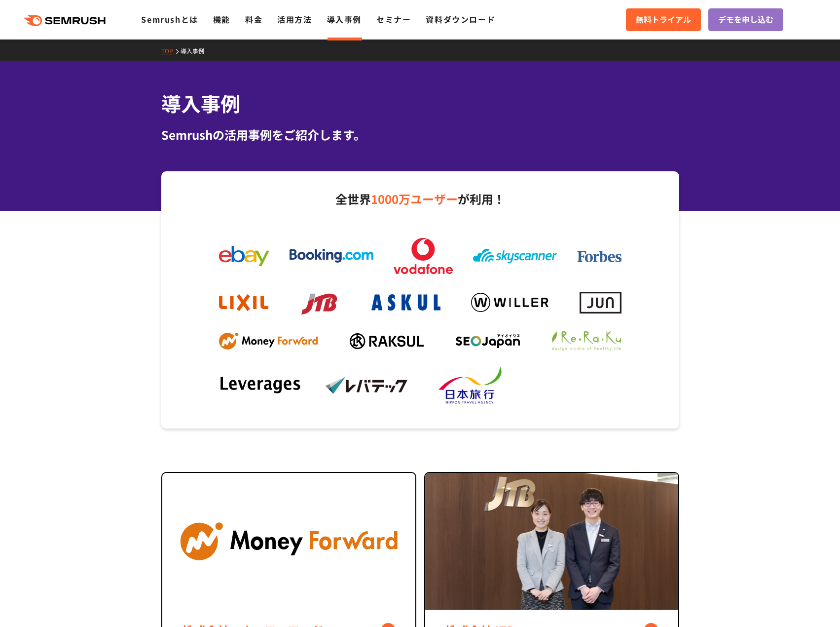 This screenshot has width=840, height=627. I want to click on img: vodafone, so click(423, 256).